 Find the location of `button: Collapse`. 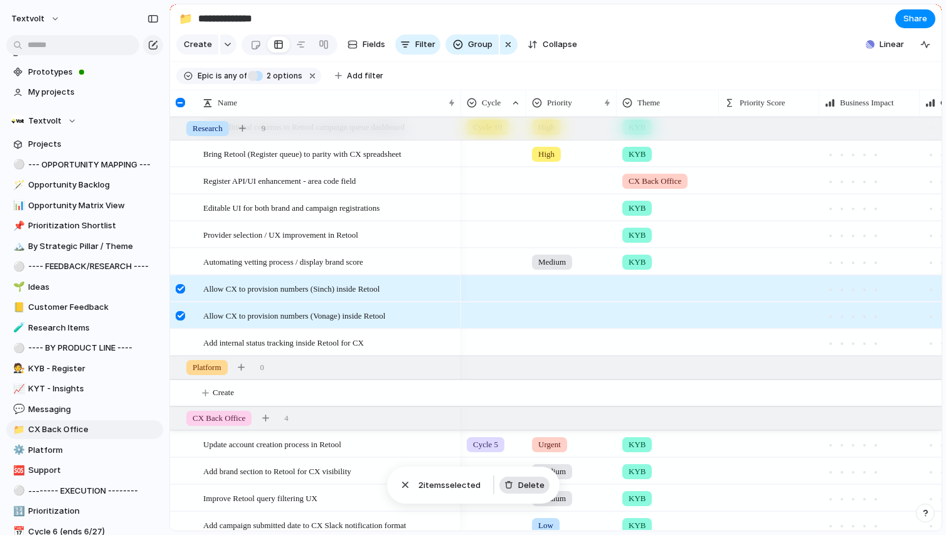

button: Collapse is located at coordinates (552, 45).